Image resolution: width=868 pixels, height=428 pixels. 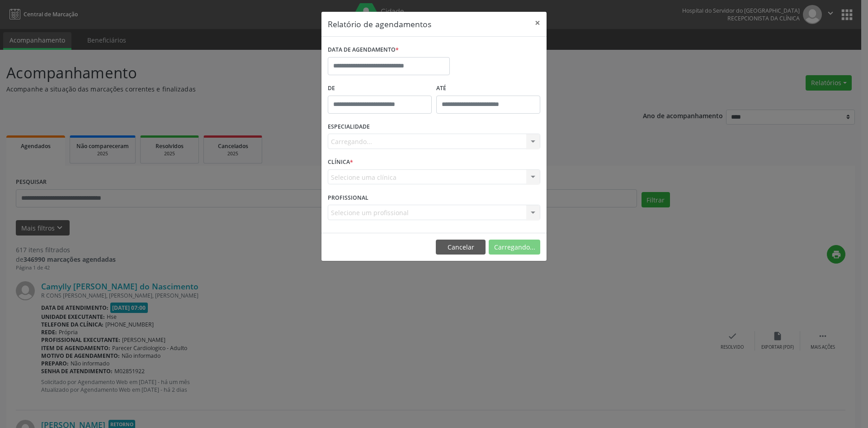 I want to click on label: DATA DE AGENDAMENTO, so click(x=363, y=50).